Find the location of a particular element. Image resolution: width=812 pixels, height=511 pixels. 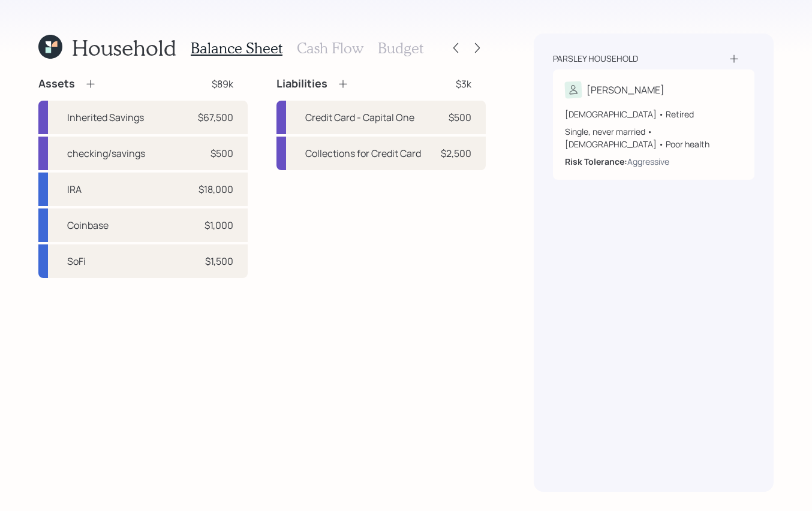

div: $3k is located at coordinates (463, 84).